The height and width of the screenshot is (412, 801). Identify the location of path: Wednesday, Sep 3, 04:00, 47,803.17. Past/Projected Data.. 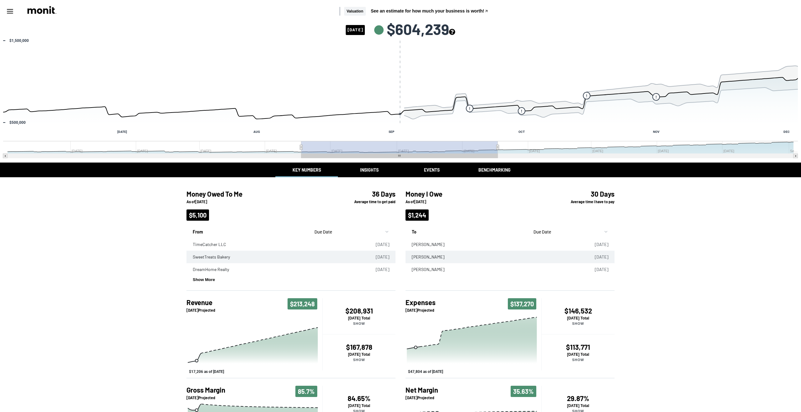
(415, 347).